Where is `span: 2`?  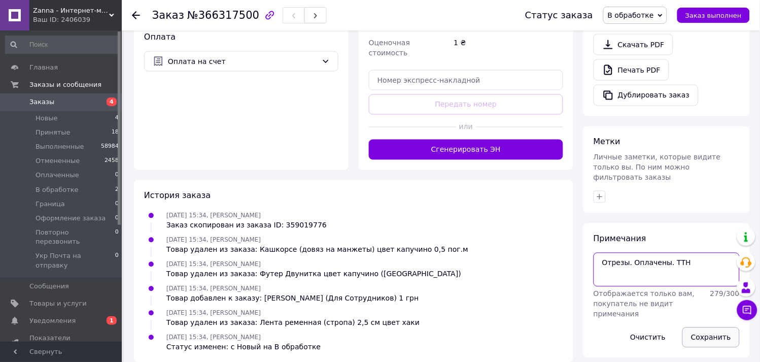
span: 2 is located at coordinates (117, 190).